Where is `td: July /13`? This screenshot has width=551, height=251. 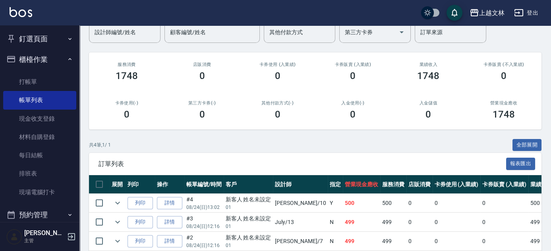
td: July /13 is located at coordinates (301, 222).